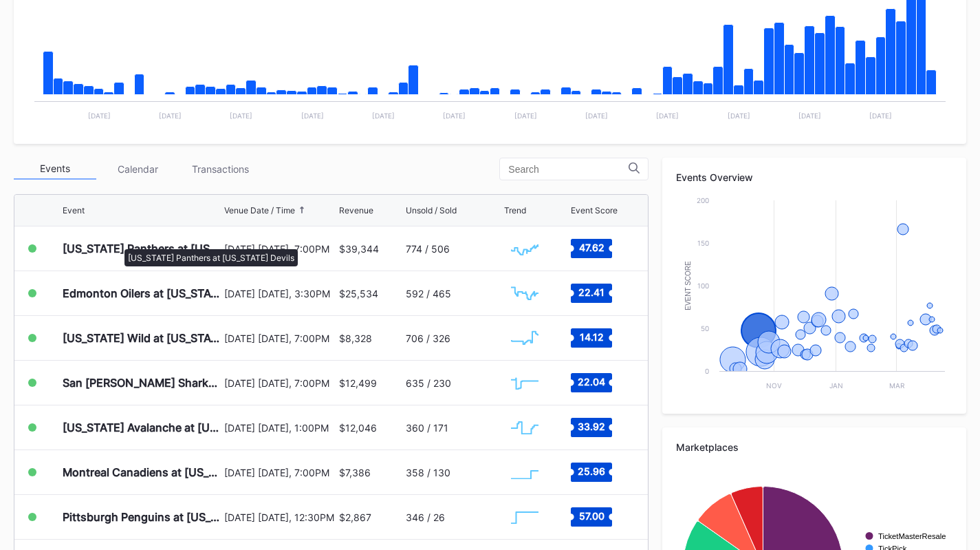 This screenshot has height=550, width=980. Describe the element at coordinates (355, 338) in the screenshot. I see `div: $8,328` at that location.